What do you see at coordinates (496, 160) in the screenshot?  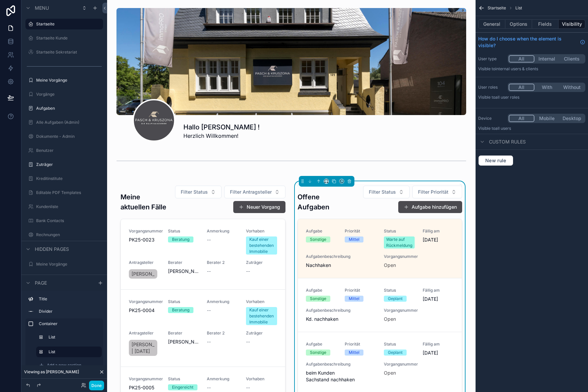 I see `button: New rule` at bounding box center [496, 160].